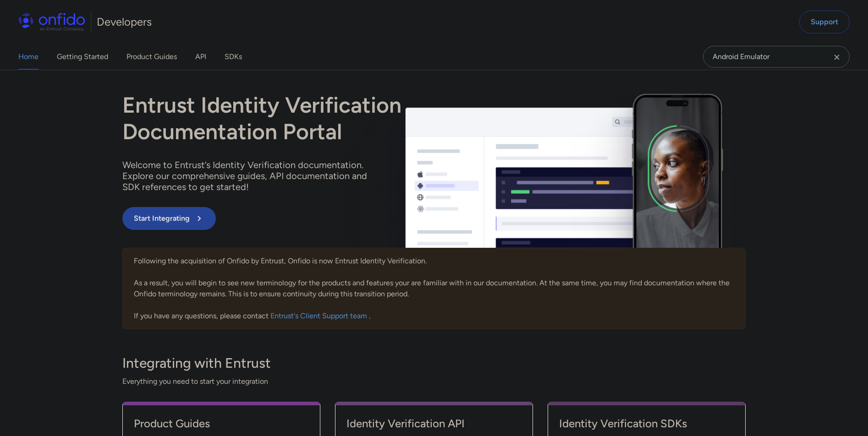 This screenshot has height=436, width=868. Describe the element at coordinates (434, 363) in the screenshot. I see `h3: Integrating with Entrust` at that location.